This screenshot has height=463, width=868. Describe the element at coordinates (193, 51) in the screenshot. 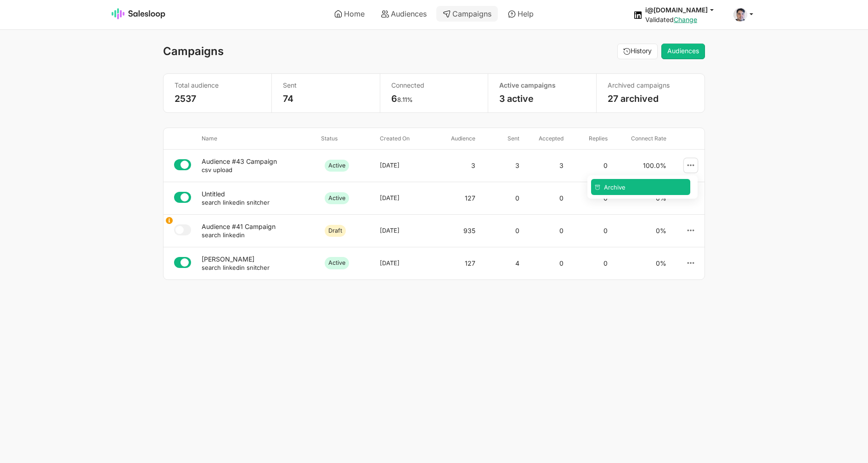

I see `h1: Campaigns` at that location.